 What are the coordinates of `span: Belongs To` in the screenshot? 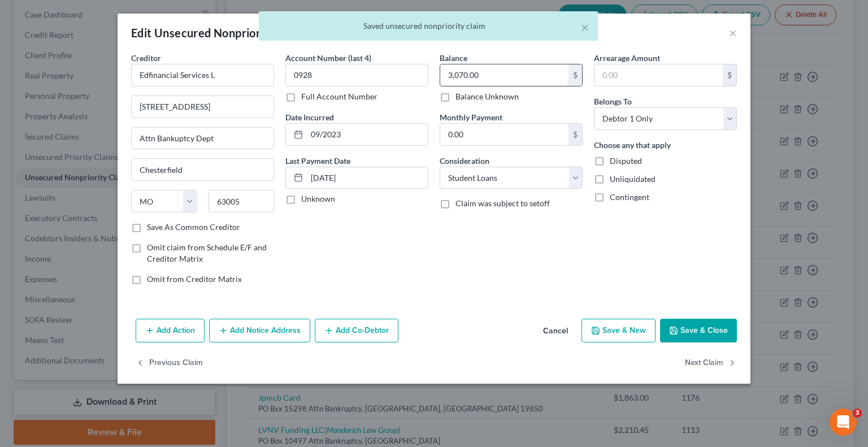 It's located at (612, 101).